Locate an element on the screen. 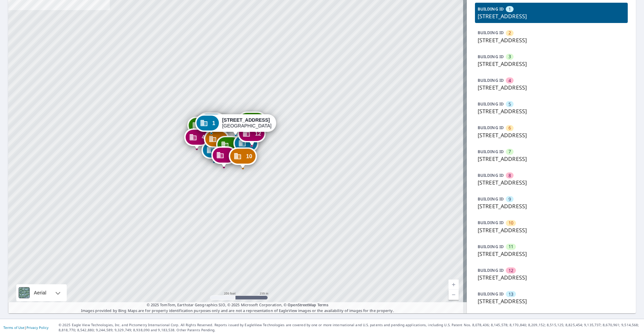 Image resolution: width=644 pixels, height=336 pixels. span: 2 is located at coordinates (510, 33).